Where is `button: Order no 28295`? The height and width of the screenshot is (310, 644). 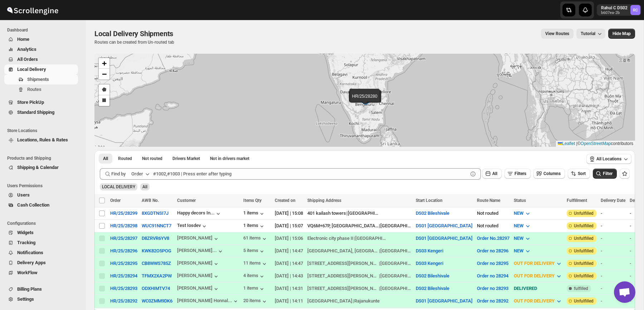
button: Order no 28295 is located at coordinates (493, 263).